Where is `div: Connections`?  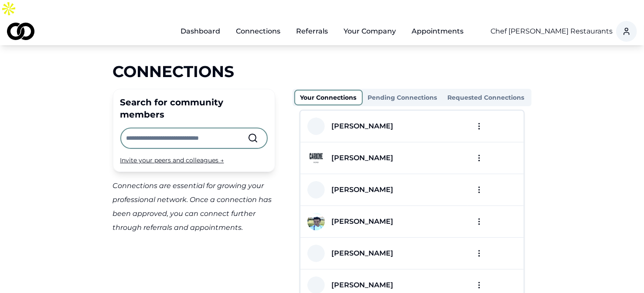
div: Connections is located at coordinates (322, 72).